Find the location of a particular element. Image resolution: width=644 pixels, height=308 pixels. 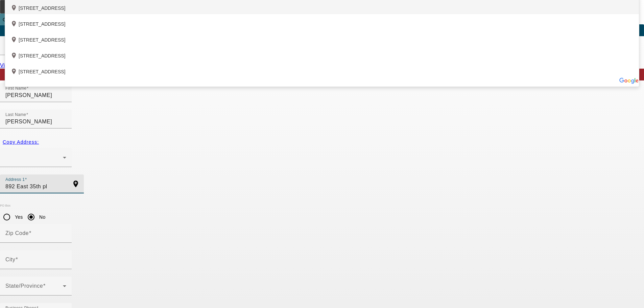

label: Yes is located at coordinates (18, 217).